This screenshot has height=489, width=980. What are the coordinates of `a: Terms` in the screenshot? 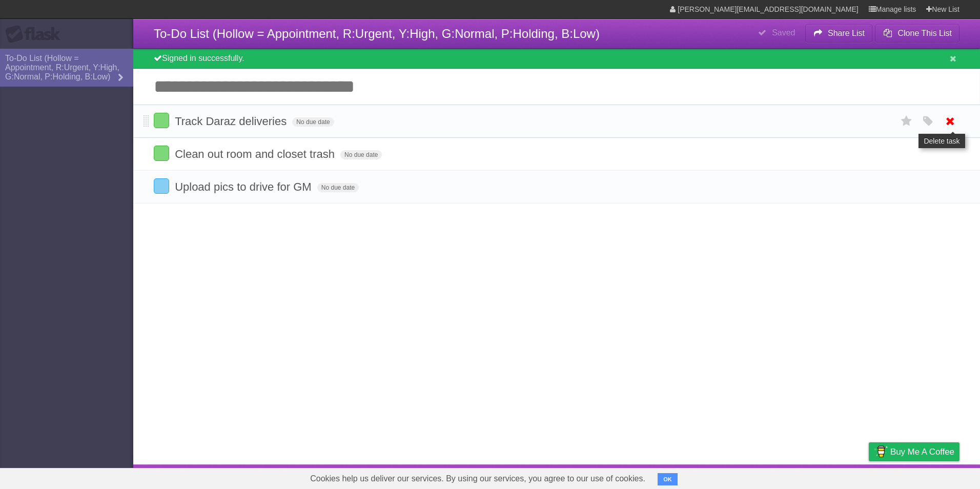 It's located at (832, 477).